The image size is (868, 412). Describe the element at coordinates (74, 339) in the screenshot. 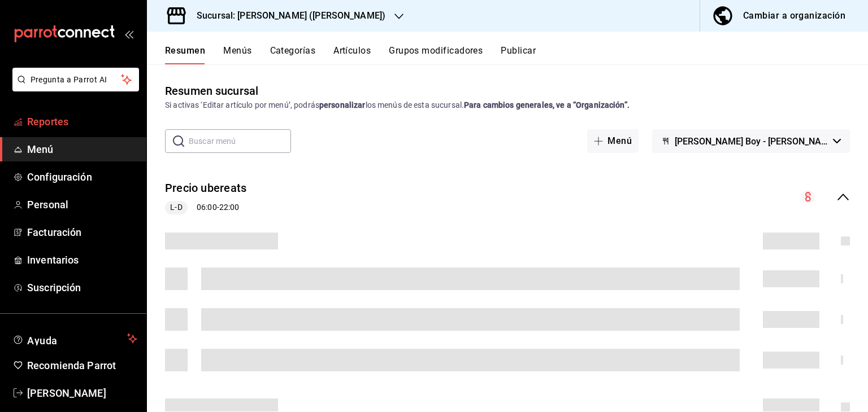

I see `span: Ayuda` at that location.